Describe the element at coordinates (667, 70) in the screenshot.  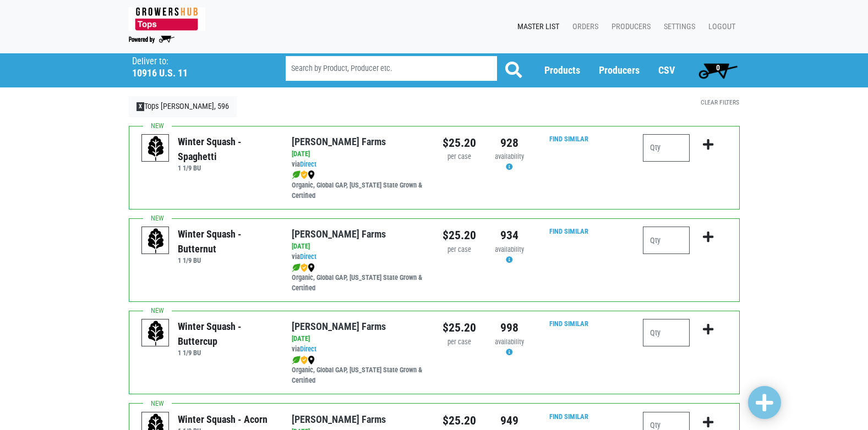
I see `a: CSV` at that location.